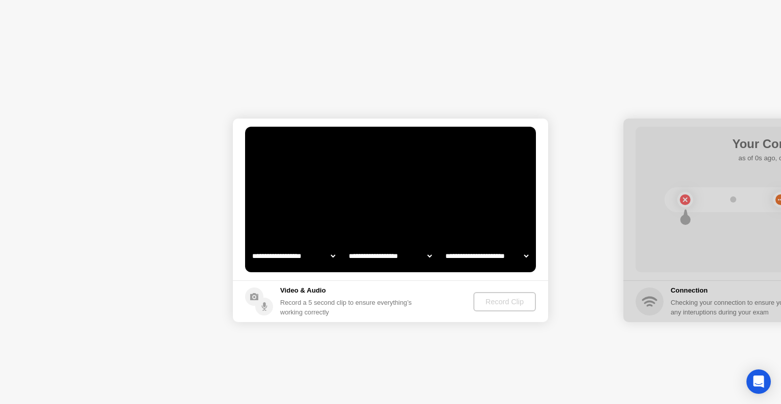 This screenshot has width=781, height=404. I want to click on select: Available cameras, so click(293, 256).